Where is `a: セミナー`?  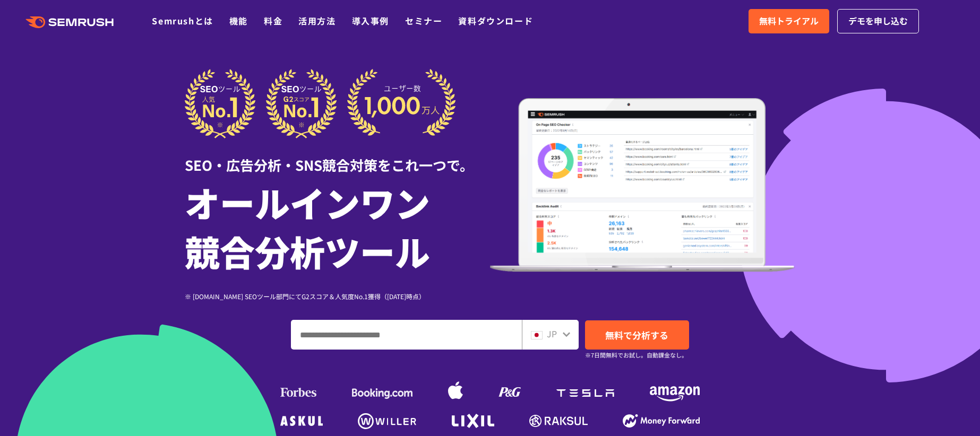 a: セミナー is located at coordinates (424, 21).